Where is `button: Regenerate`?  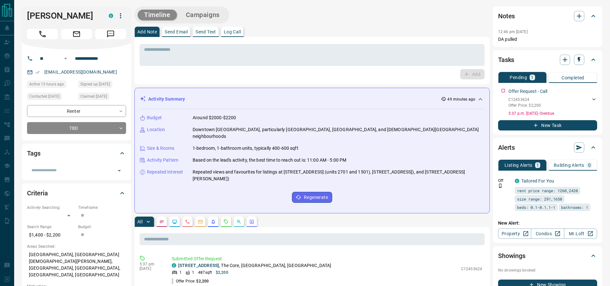
button: Regenerate is located at coordinates (312, 197).